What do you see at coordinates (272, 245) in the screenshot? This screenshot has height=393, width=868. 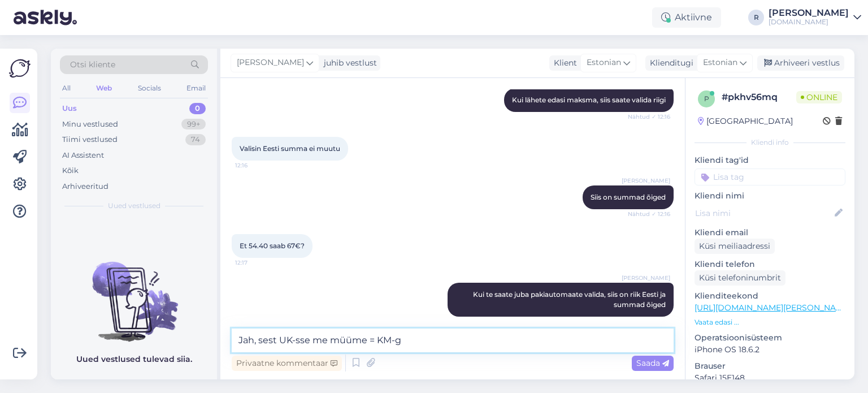 I see `span: Et 54.40 saab 67€?` at bounding box center [272, 245].